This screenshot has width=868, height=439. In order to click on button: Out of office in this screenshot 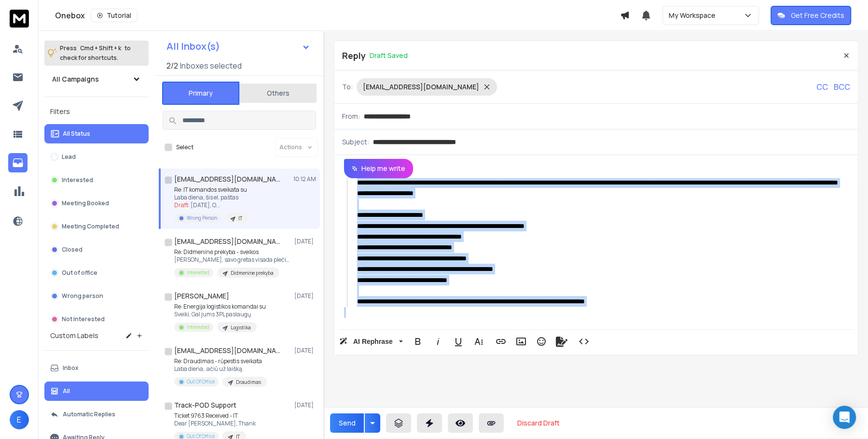, I will do `click(96, 273)`.